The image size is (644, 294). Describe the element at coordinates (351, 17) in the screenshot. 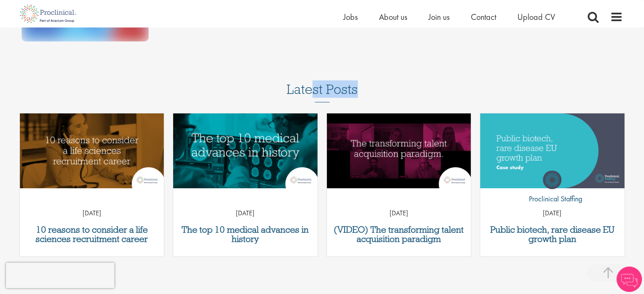

I see `span: Jobs` at that location.